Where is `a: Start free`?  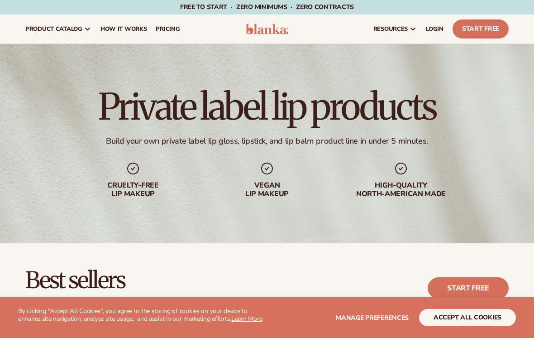 a: Start free is located at coordinates (468, 288).